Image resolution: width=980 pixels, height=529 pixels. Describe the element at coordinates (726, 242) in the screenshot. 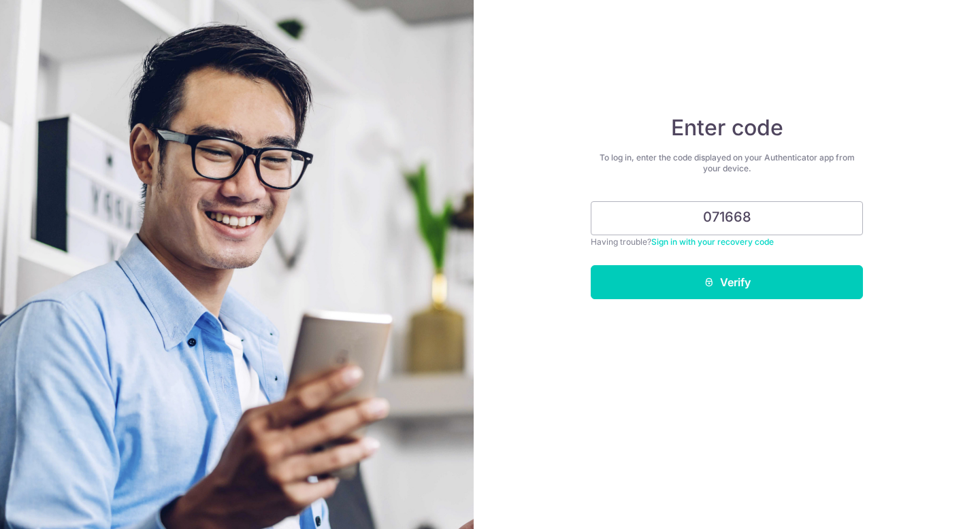

I see `div: Having trouble?` at that location.